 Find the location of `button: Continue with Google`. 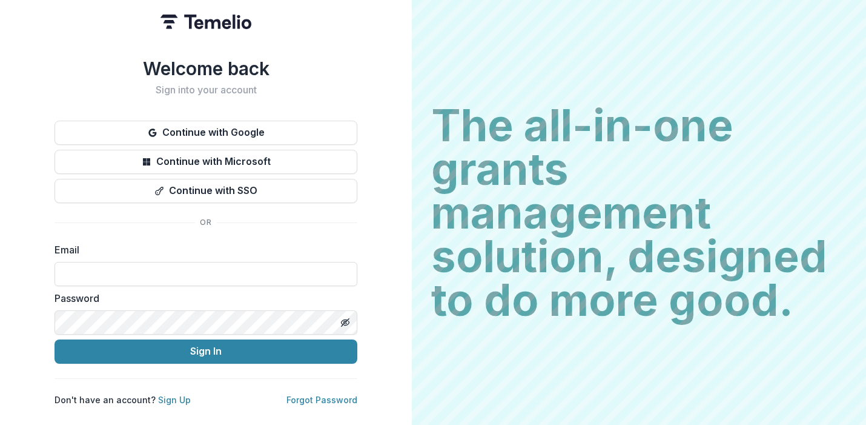

button: Continue with Google is located at coordinates (206, 133).